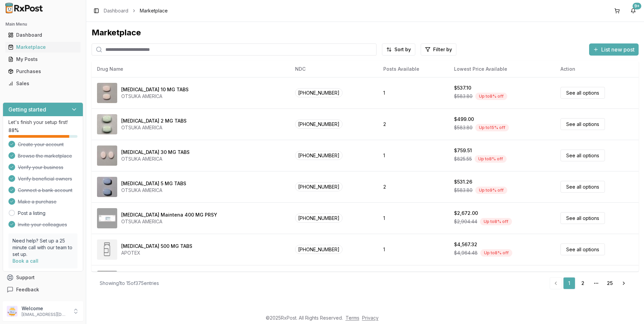  What do you see at coordinates (617, 49) in the screenshot?
I see `span: List new post` at bounding box center [617, 49].